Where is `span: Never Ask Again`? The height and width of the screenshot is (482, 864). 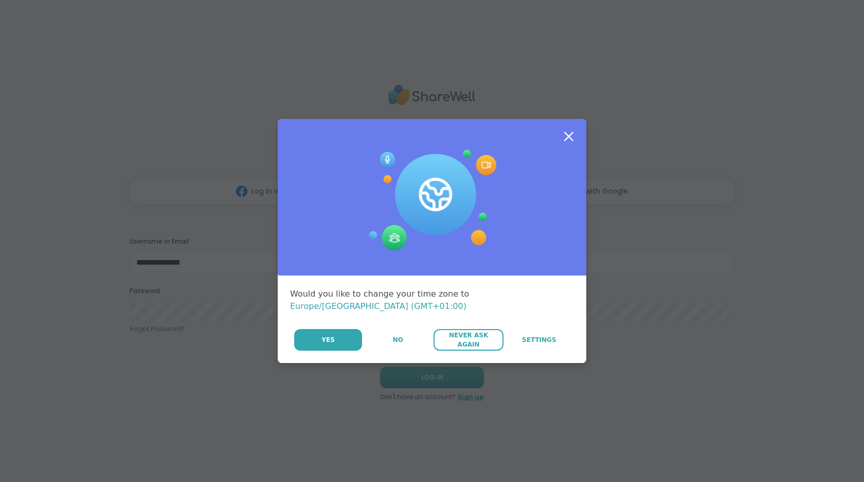 span: Never Ask Again is located at coordinates (468, 340).